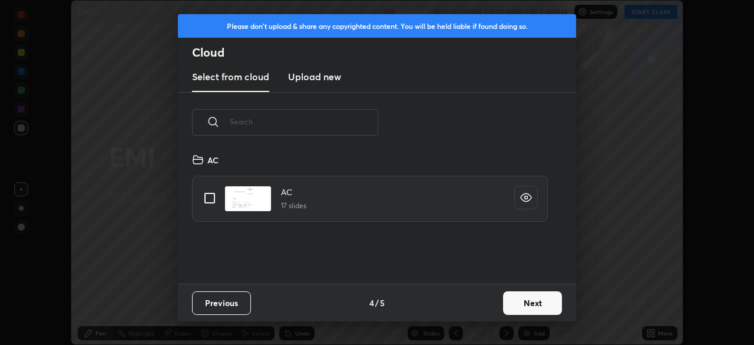 The width and height of the screenshot is (754, 345). Describe the element at coordinates (382, 302) in the screenshot. I see `h4: 5` at that location.